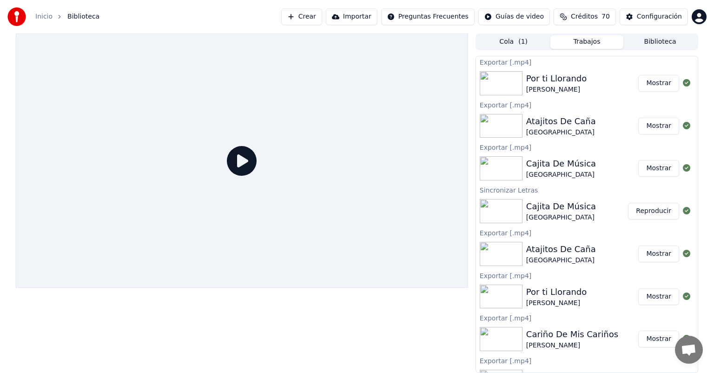 The width and height of the screenshot is (714, 373). I want to click on button: Biblioteca, so click(660, 42).